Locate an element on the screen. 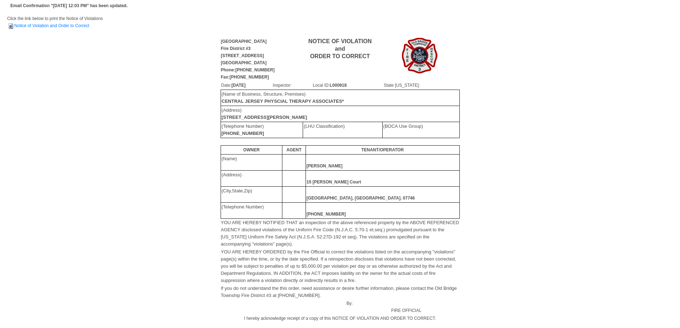 The width and height of the screenshot is (680, 328). b: AGENT is located at coordinates (294, 150).